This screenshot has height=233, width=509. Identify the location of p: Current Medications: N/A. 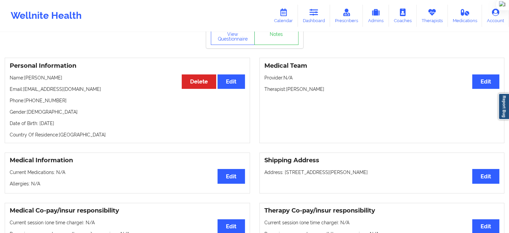
(127, 172).